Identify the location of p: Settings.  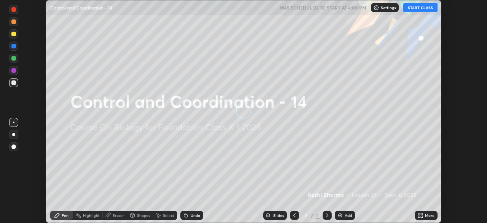
(388, 8).